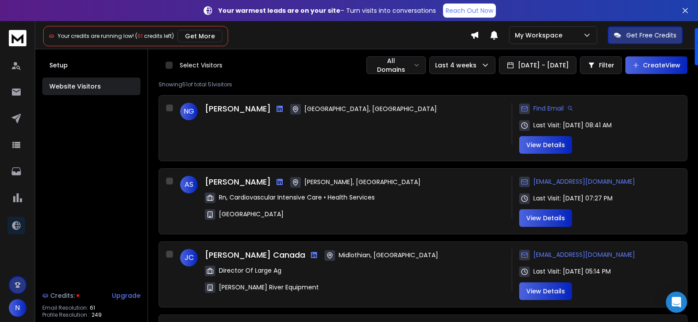  Describe the element at coordinates (327, 11) in the screenshot. I see `p: – Turn visits into conversations` at that location.